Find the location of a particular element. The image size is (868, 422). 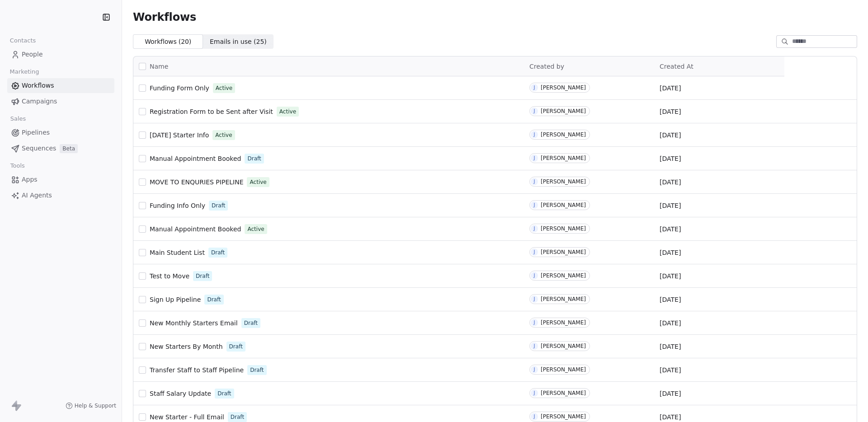

span: Staff Salary Update is located at coordinates (180, 394).